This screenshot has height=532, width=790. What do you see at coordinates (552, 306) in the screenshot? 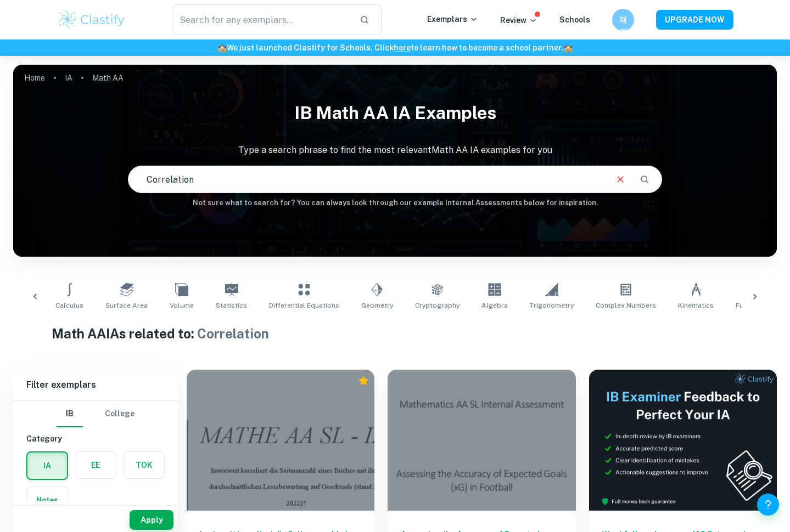
I see `span: Trigonometry` at bounding box center [552, 306].